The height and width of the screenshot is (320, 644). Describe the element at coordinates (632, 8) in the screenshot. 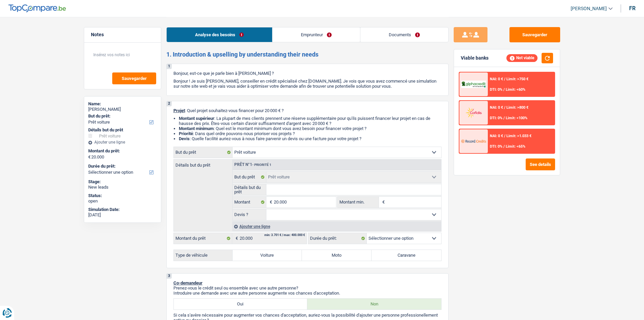

I see `div: fr` at that location.